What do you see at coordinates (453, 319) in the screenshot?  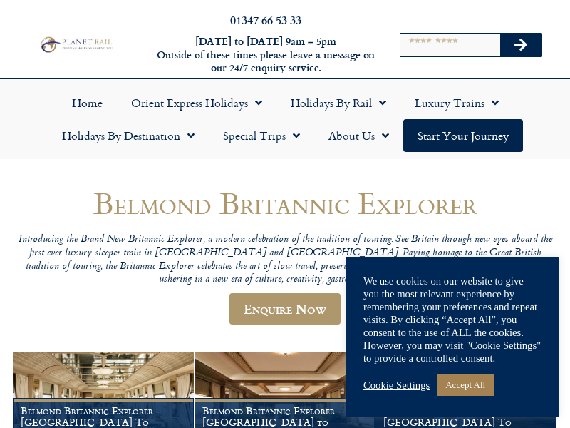 I see `div: We use cookies on our website to give you the most relevant experience by remembering your prefer...` at bounding box center [453, 319].